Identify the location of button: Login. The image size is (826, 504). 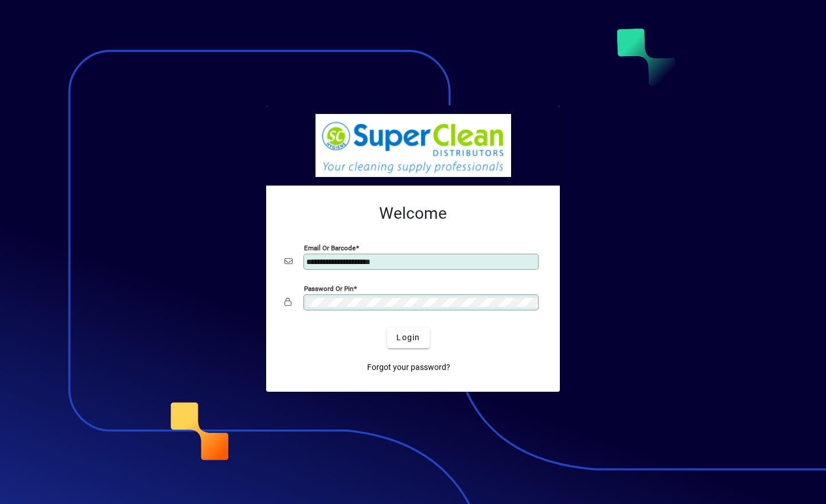
(408, 338).